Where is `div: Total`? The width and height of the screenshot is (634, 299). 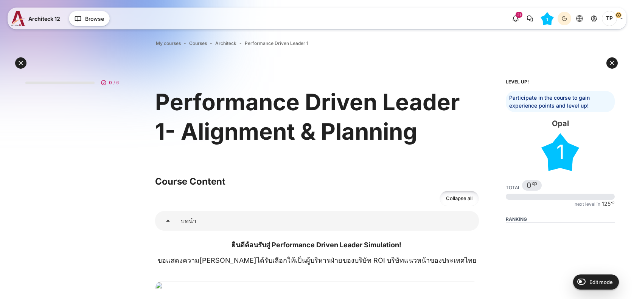
div: Total is located at coordinates (513, 188).